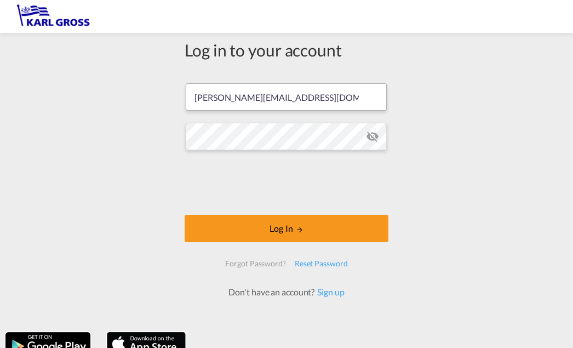 This screenshot has height=348, width=573. Describe the element at coordinates (329, 291) in the screenshot. I see `a: Sign up` at that location.